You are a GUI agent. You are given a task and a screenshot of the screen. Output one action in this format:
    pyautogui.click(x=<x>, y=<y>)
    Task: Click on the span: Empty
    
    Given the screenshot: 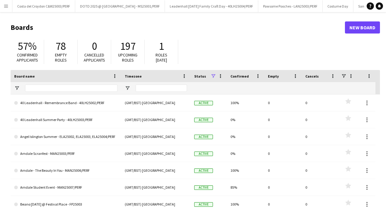 What is the action you would take?
    pyautogui.click(x=274, y=76)
    